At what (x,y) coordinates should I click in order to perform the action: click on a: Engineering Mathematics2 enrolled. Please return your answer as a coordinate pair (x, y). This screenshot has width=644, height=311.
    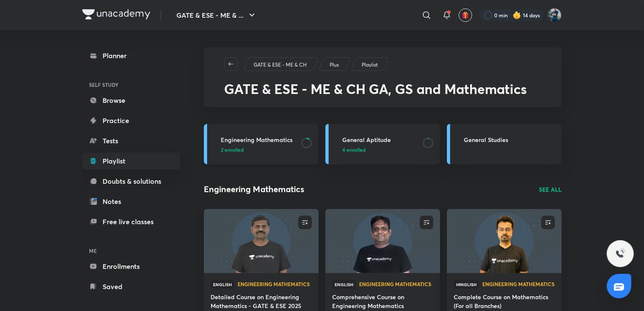
    Looking at the image, I should click on (261, 144).